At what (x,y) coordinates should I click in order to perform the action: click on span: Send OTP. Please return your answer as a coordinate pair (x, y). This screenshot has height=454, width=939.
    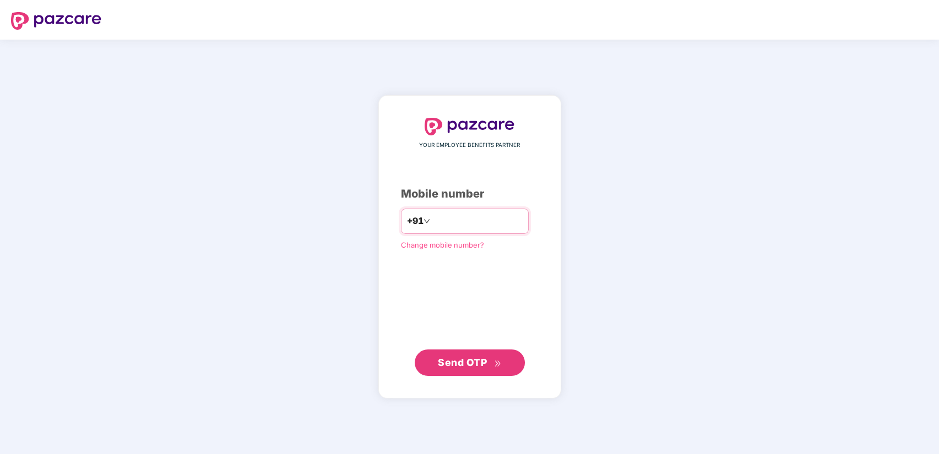
    Looking at the image, I should click on (462, 362).